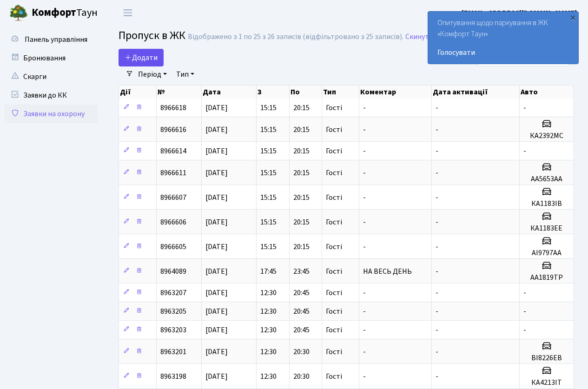  What do you see at coordinates (173, 311) in the screenshot?
I see `span: 8963205` at bounding box center [173, 311].